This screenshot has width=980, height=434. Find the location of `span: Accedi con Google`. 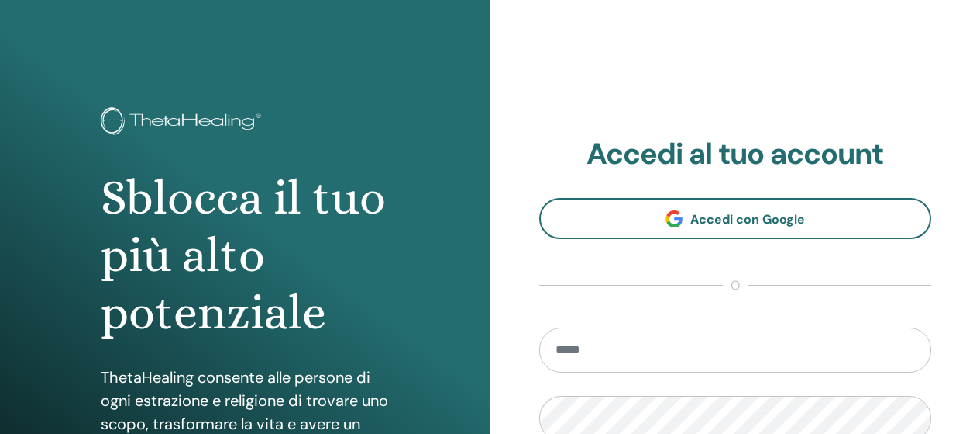

span: Accedi con Google is located at coordinates (748, 219).